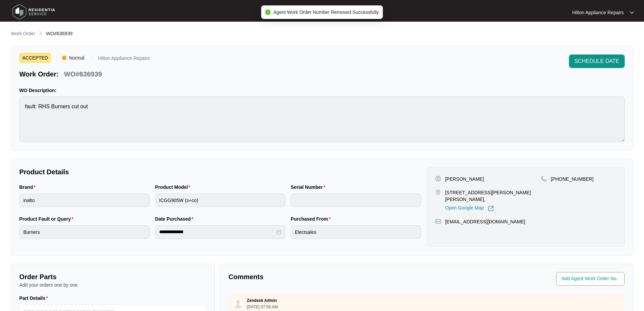 Image resolution: width=644 pixels, height=311 pixels. What do you see at coordinates (220, 172) in the screenshot?
I see `p: Product Details` at bounding box center [220, 172].